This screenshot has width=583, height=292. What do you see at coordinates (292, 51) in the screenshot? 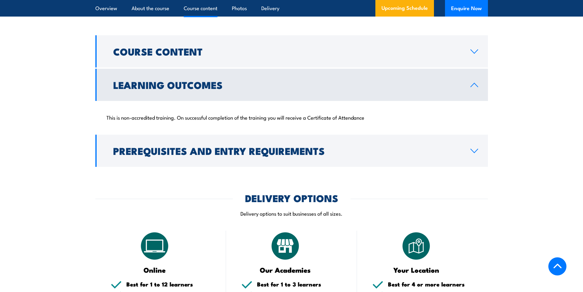
I see `a: Course Content` at bounding box center [292, 51].